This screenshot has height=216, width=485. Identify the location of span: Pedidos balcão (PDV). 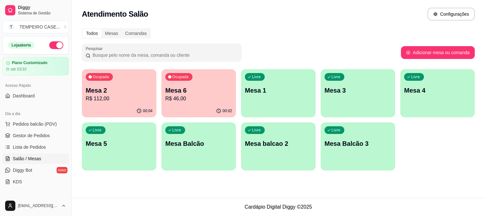
(35, 124).